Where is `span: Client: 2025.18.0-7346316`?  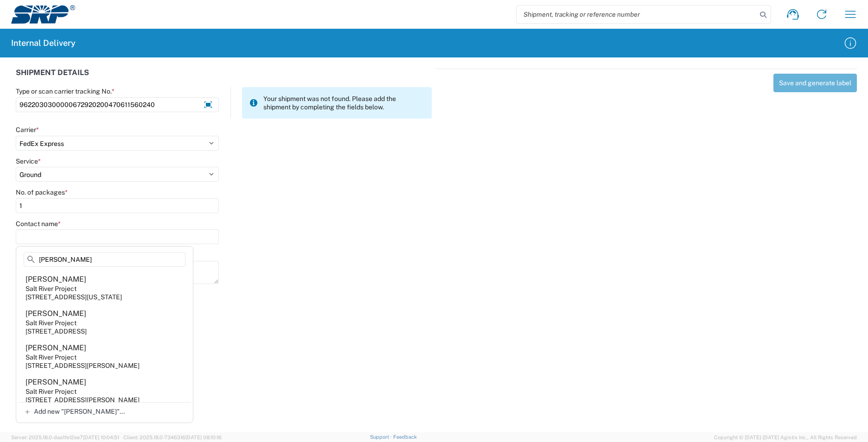 span: Client: 2025.18.0-7346316 is located at coordinates (173, 437).